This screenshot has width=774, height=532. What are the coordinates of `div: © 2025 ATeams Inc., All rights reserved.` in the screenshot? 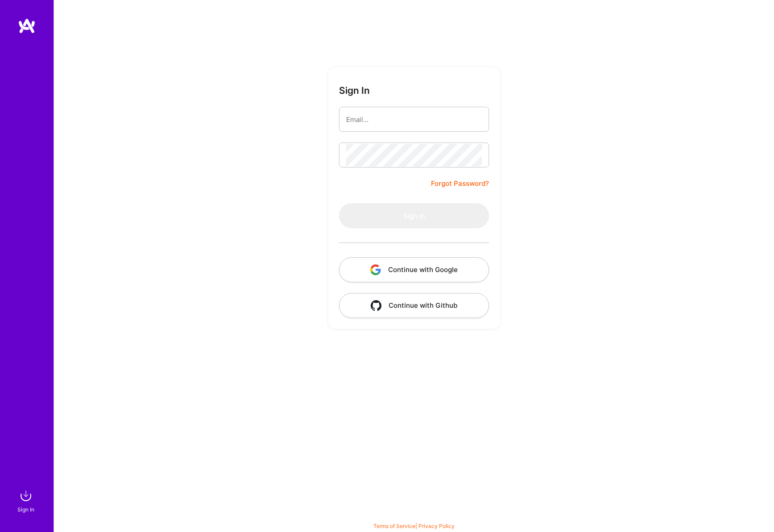 It's located at (413, 516).